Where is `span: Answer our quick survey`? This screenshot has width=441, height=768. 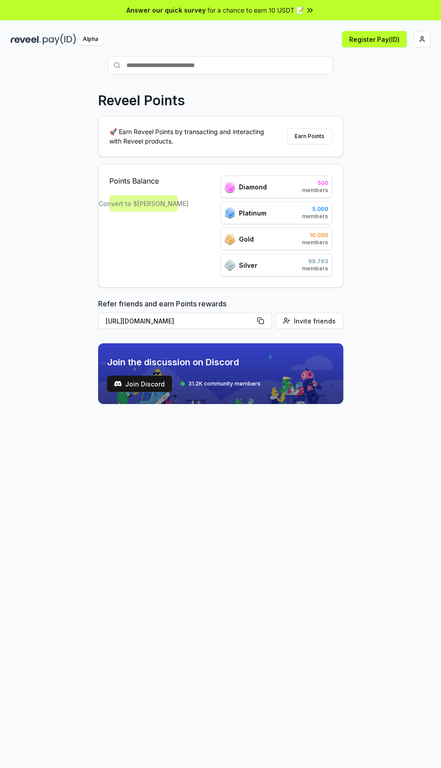
span: Answer our quick survey is located at coordinates (166, 10).